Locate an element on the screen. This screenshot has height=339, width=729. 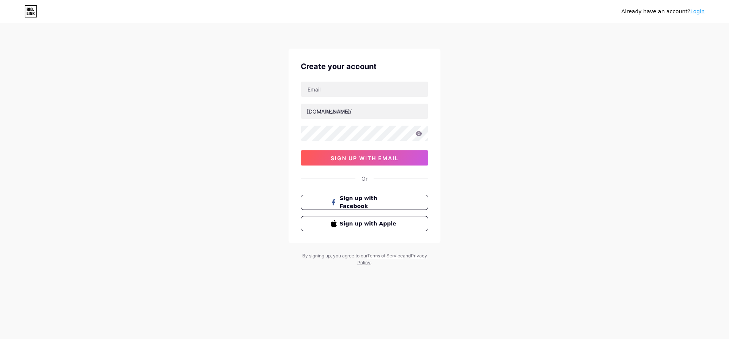
a: Terms of Service is located at coordinates (385, 255).